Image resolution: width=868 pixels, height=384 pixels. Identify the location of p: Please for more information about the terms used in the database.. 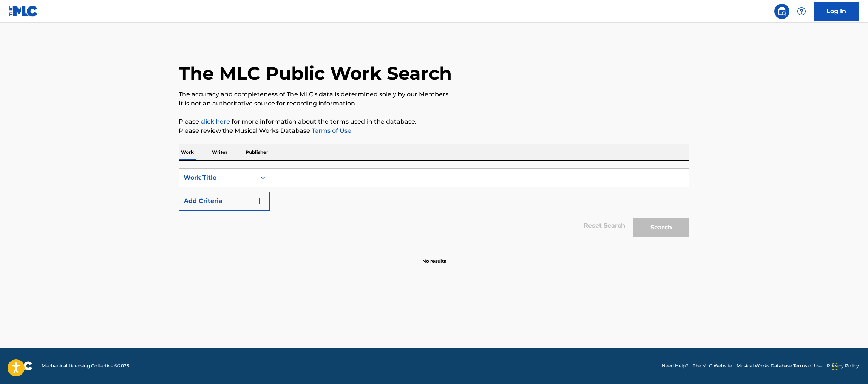
(434, 121).